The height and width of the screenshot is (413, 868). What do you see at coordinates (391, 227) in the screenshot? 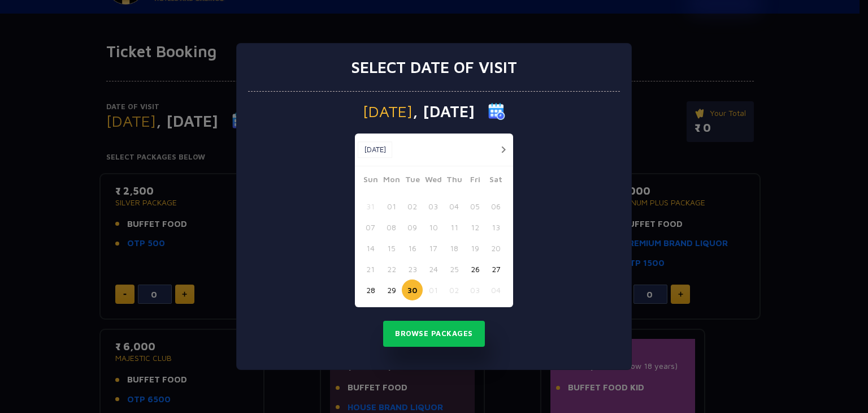
I see `button: 08` at bounding box center [391, 227].